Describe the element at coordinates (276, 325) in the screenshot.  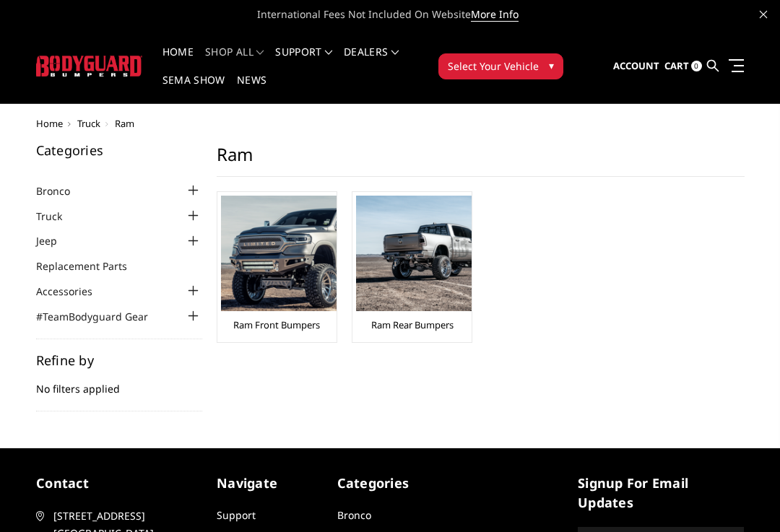
I see `a: Ram Front Bumpers` at that location.